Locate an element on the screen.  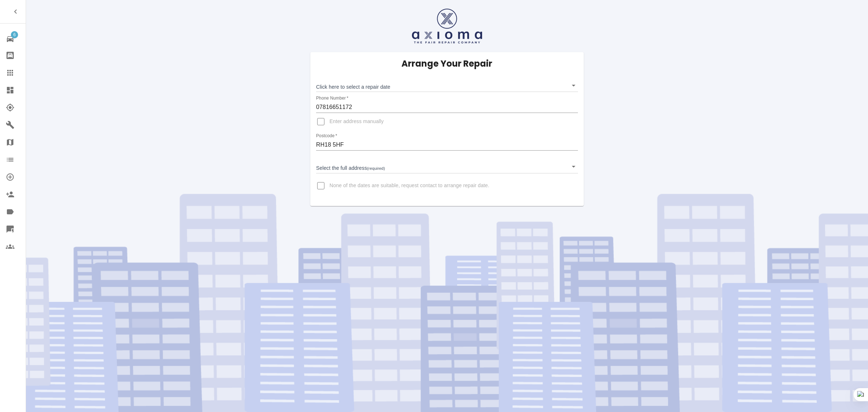
label: Postcode is located at coordinates (327, 135).